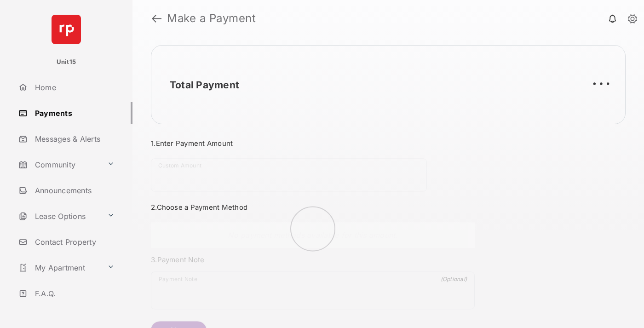 The width and height of the screenshot is (644, 328). What do you see at coordinates (59, 165) in the screenshot?
I see `a: Community` at bounding box center [59, 165].